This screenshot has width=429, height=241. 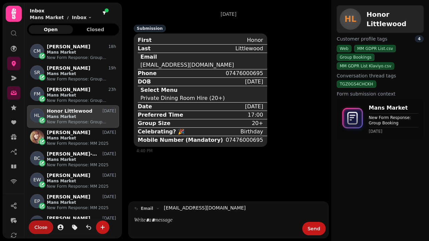 I want to click on div: grid, so click(x=73, y=138).